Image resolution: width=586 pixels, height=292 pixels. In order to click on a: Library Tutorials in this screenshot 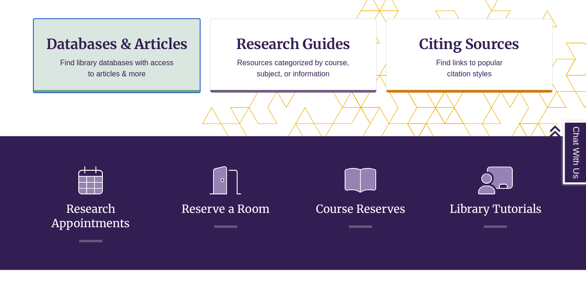, I will do `click(495, 198)`.